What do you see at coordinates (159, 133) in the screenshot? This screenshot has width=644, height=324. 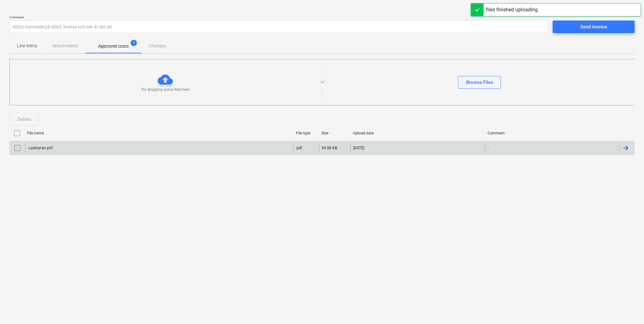 I see `div: File name` at bounding box center [159, 133].